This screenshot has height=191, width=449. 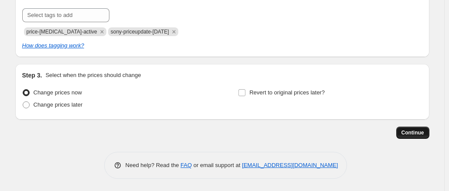 What do you see at coordinates (217, 165) in the screenshot?
I see `span: or email support at` at bounding box center [217, 165].